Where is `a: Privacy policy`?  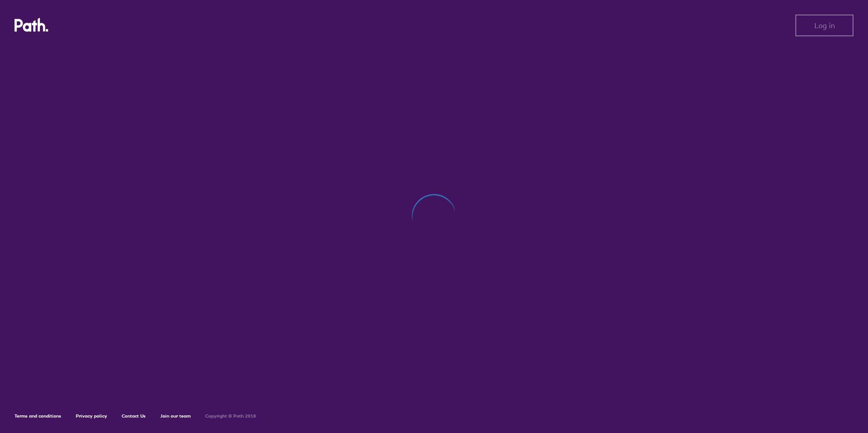
a: Privacy policy is located at coordinates (91, 416).